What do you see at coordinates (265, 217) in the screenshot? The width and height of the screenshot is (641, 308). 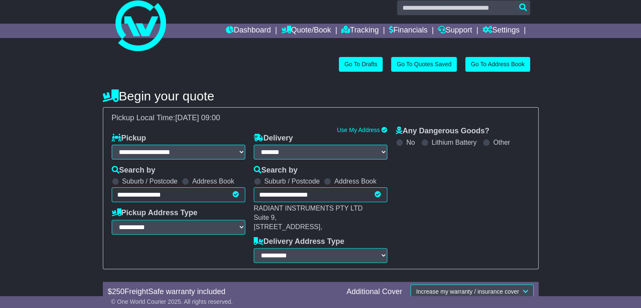 I see `span: Suite 9,` at bounding box center [265, 217].